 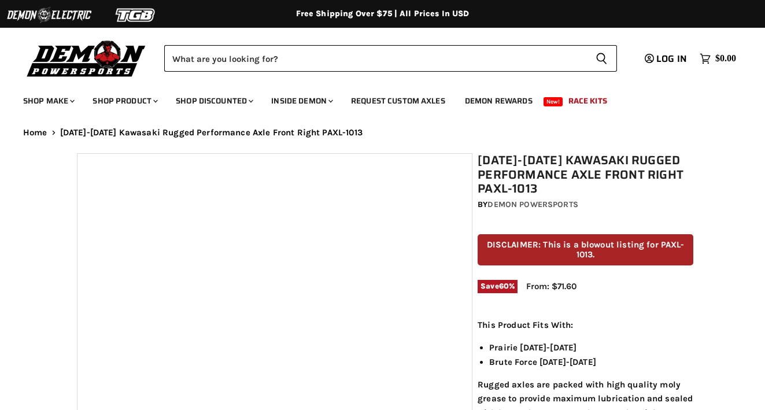 What do you see at coordinates (602, 58) in the screenshot?
I see `button: Search` at bounding box center [602, 58].